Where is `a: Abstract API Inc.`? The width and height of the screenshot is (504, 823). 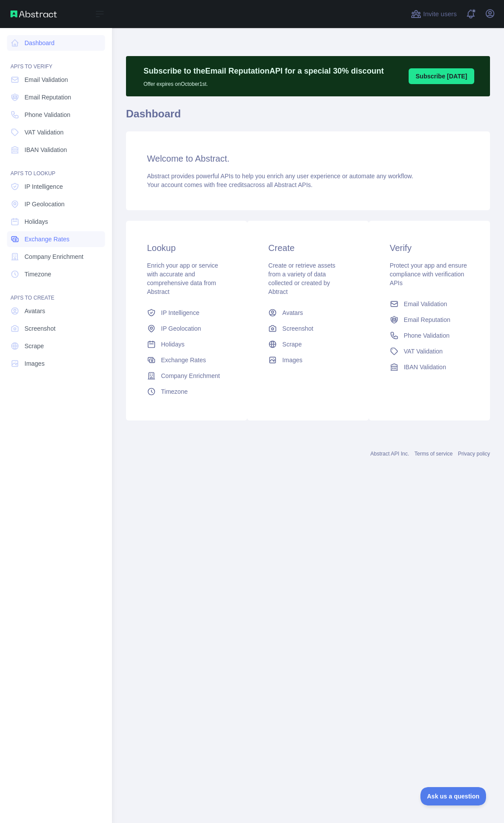
a: Abstract API Inc. is located at coordinates (390, 454).